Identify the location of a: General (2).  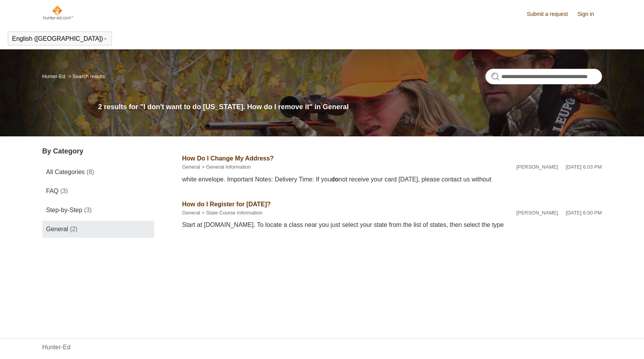
(98, 230).